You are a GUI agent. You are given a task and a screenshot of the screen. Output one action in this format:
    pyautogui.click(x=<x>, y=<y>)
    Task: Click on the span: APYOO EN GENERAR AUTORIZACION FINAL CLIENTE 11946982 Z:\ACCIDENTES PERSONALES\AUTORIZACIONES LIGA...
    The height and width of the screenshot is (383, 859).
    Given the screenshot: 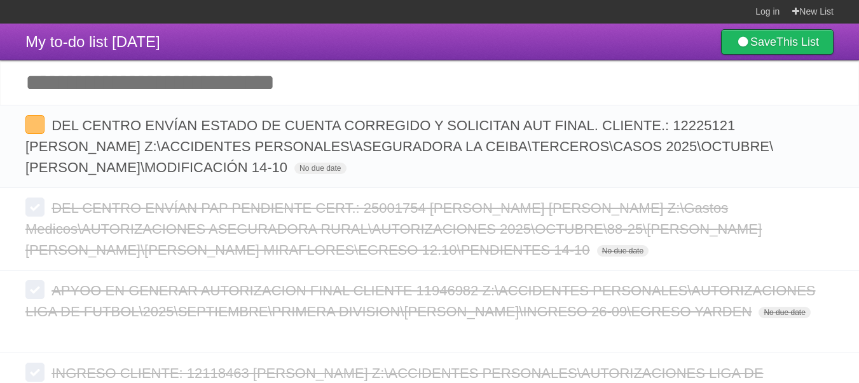 What is the action you would take?
    pyautogui.click(x=420, y=301)
    